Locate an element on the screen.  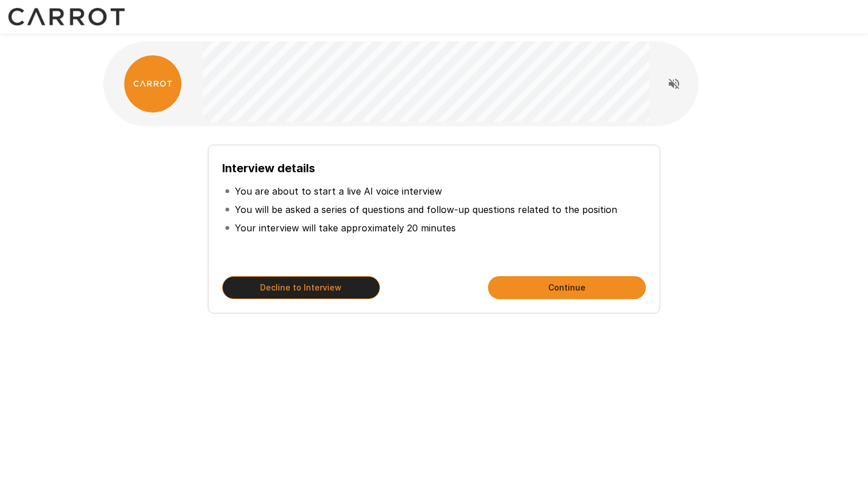
b: Interview details is located at coordinates (269, 168).